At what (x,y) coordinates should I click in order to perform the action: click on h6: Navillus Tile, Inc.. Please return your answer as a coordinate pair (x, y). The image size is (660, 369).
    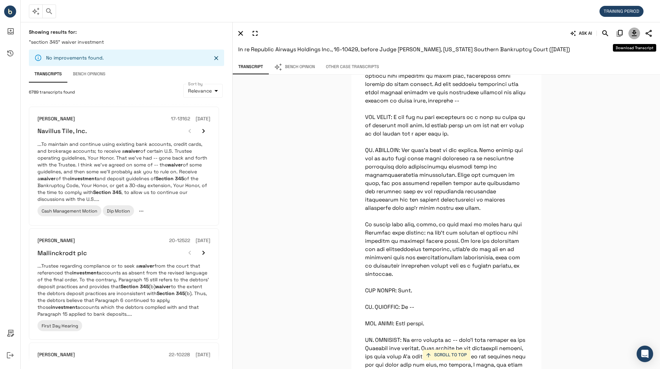
    Looking at the image, I should click on (62, 131).